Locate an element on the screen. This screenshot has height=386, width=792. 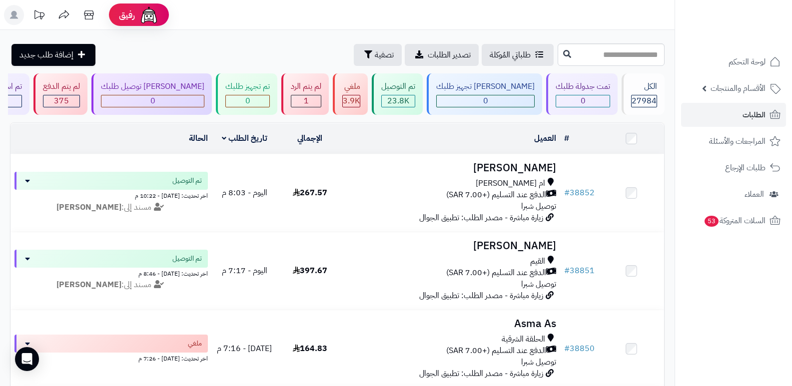
span: إضافة طلب جديد is located at coordinates (46, 55).